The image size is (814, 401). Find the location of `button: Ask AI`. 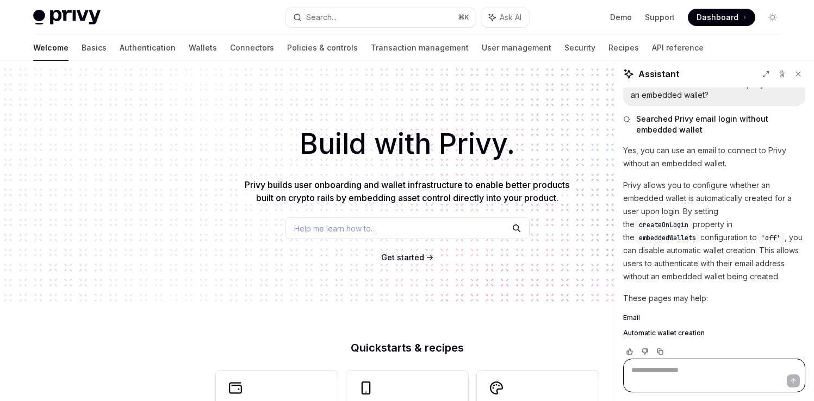

button: Ask AI is located at coordinates (505, 17).